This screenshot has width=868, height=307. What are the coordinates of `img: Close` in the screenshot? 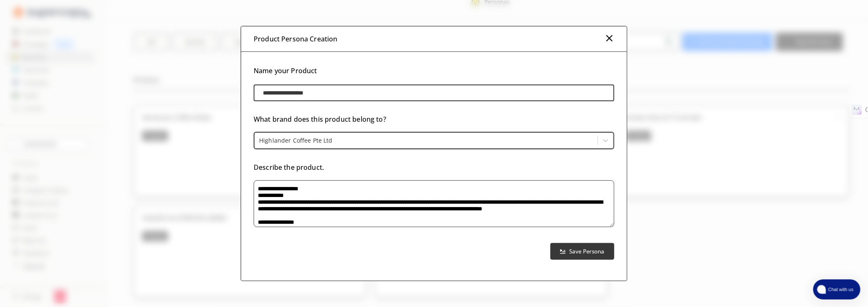 It's located at (609, 38).